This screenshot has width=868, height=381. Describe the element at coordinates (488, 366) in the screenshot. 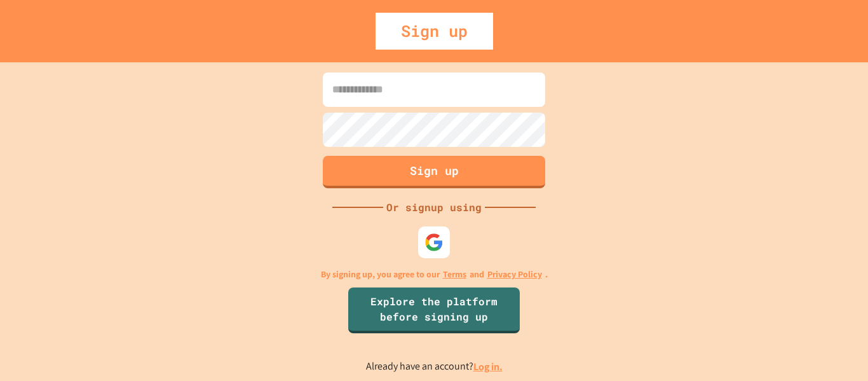

I see `a: Log in.` at that location.